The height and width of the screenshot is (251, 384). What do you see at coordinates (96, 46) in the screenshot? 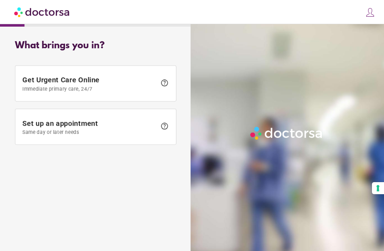
I see `div: What brings you in?` at bounding box center [96, 46].